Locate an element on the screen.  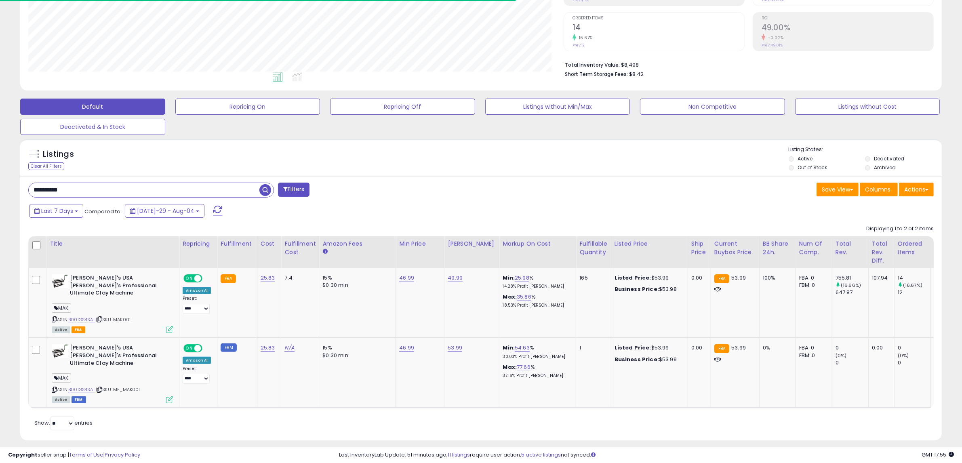
div: Fulfillable Quantity is located at coordinates (593, 248).